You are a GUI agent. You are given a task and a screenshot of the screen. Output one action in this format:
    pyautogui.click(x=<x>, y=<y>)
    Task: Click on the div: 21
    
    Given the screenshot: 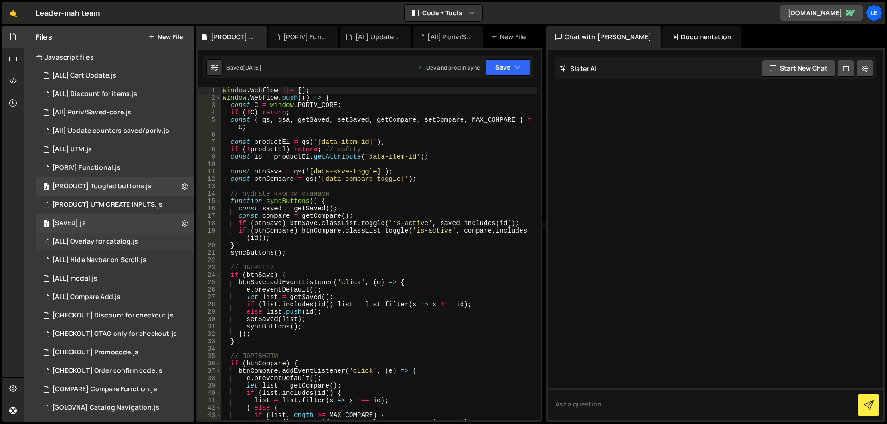 What is the action you would take?
    pyautogui.click(x=209, y=253)
    